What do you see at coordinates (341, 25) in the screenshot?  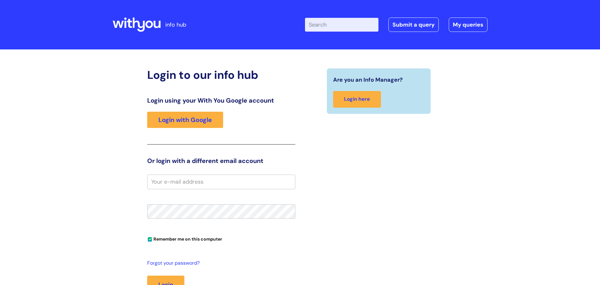 I see `input: Search` at bounding box center [341, 25].